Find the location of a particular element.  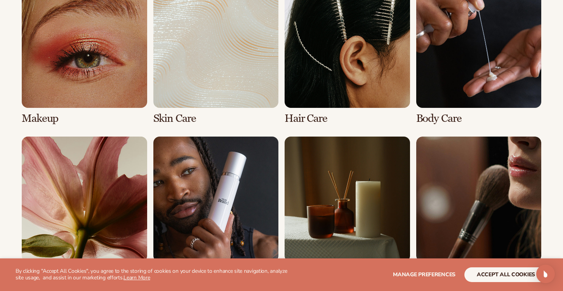

div: 7 / 8 is located at coordinates (347, 207).